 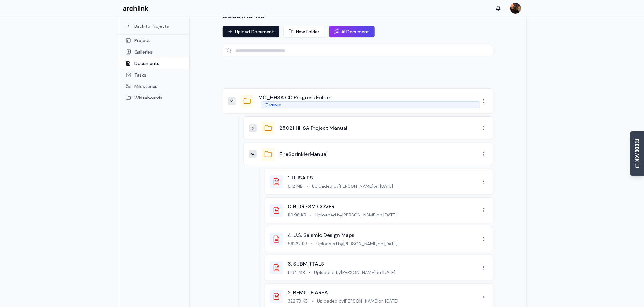 What do you see at coordinates (296, 186) in the screenshot?
I see `span: 6.12 MB` at bounding box center [296, 186].